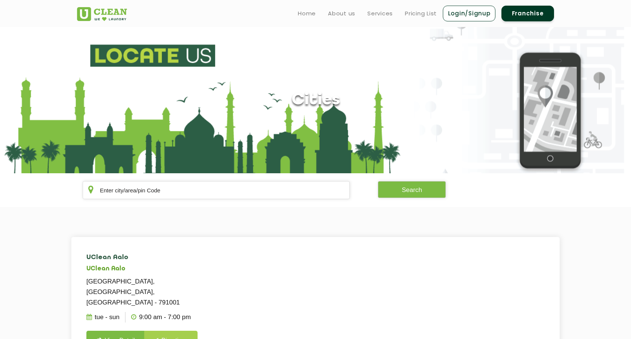 The image size is (631, 339). What do you see at coordinates (153, 269) in the screenshot?
I see `h5: UClean Aalo` at bounding box center [153, 269].